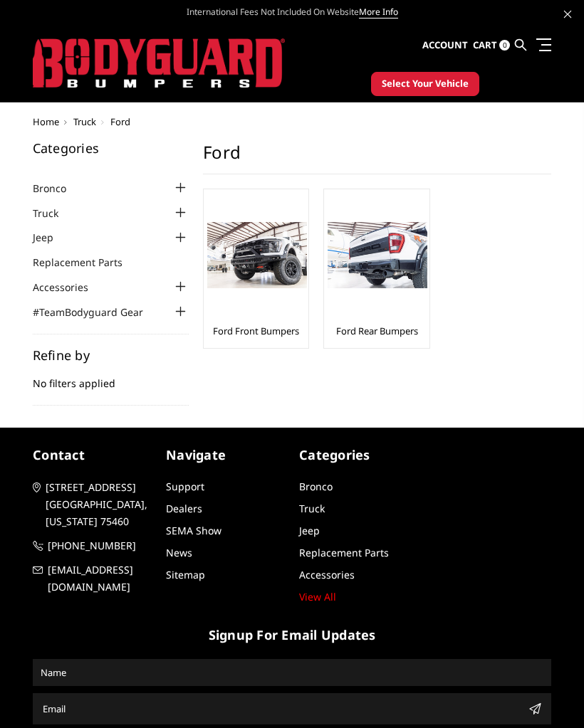 The image size is (584, 728). What do you see at coordinates (292, 673) in the screenshot?
I see `input: Name` at bounding box center [292, 673].